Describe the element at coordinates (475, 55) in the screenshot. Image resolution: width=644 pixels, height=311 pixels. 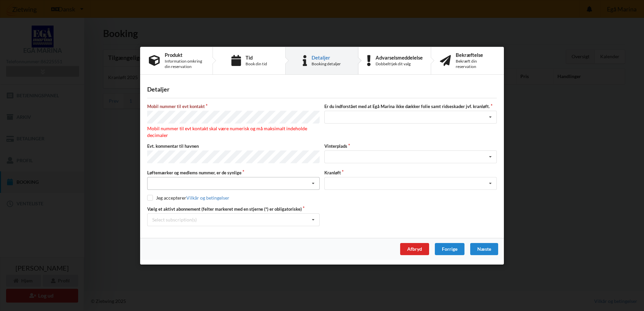
I see `div: Bekræftelse` at that location.